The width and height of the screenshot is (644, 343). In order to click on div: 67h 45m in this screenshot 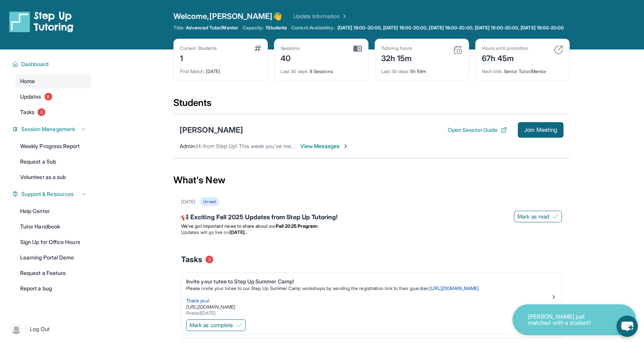, I will do `click(505, 58)`.